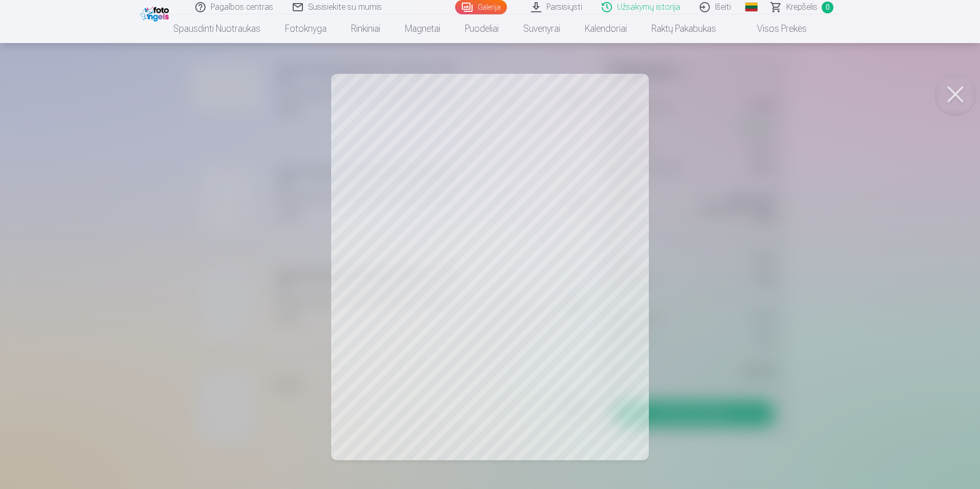 The height and width of the screenshot is (489, 980). What do you see at coordinates (684, 29) in the screenshot?
I see `a: Raktų pakabukas` at bounding box center [684, 29].